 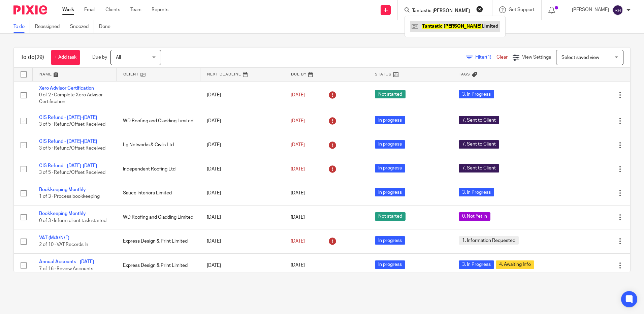 What do you see at coordinates (73, 220) in the screenshot?
I see `span: 0 of 3 · Inform client task started` at bounding box center [73, 220].